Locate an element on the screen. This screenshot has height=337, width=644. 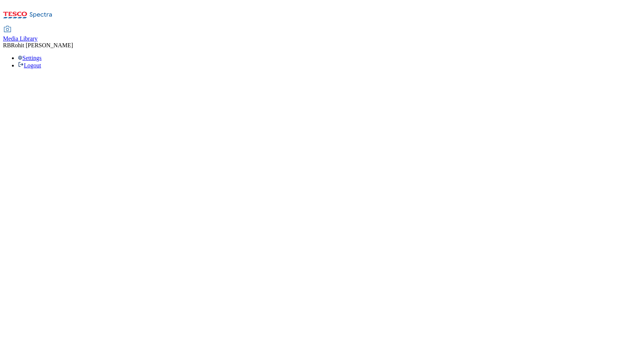
span: Media Library is located at coordinates (20, 38).